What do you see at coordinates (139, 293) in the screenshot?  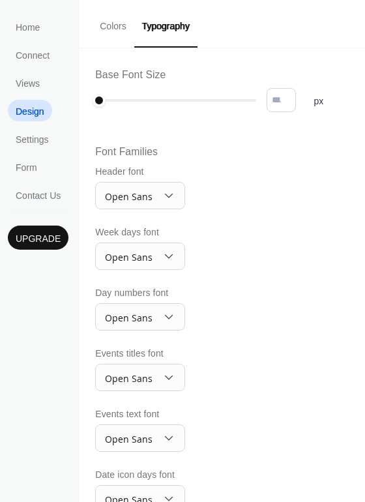 I see `div: Day numbers font` at bounding box center [139, 293].